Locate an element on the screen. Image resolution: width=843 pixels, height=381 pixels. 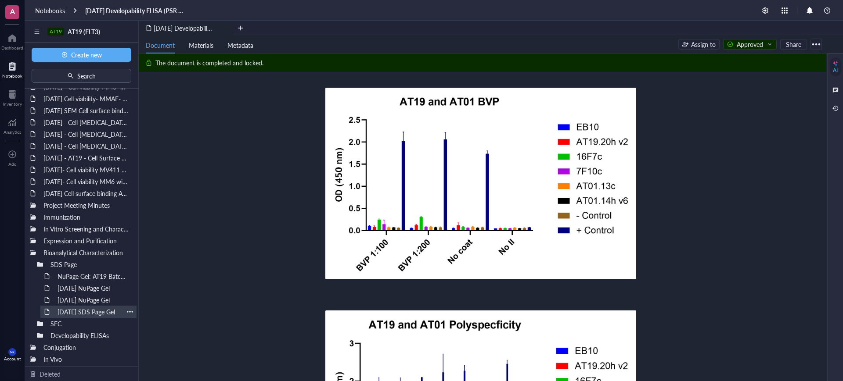
a: Inventory is located at coordinates (12, 97).